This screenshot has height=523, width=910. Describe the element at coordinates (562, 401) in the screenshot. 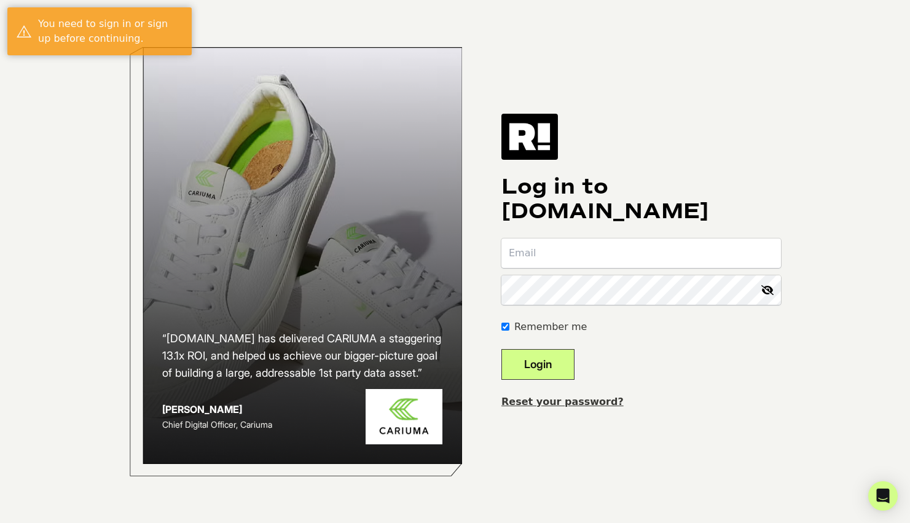

I see `a: Reset your password?` at that location.